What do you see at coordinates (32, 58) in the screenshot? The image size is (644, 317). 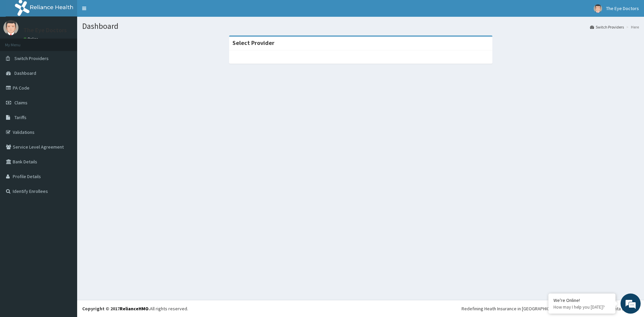 I see `span: Switch Providers` at bounding box center [32, 58].